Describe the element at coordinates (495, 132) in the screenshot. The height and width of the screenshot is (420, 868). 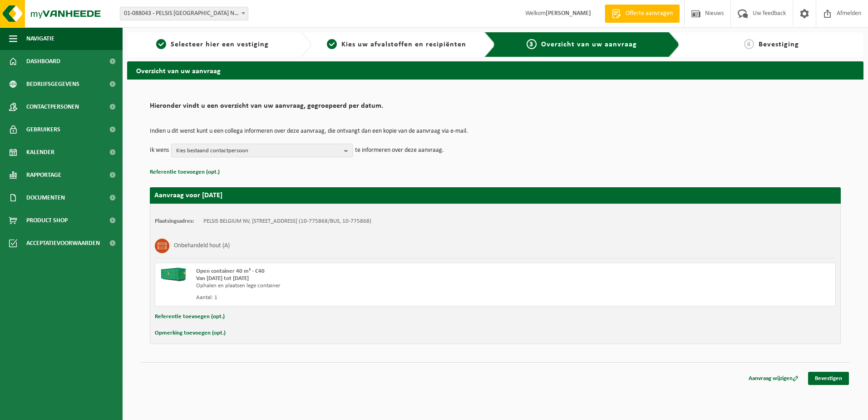
I see `p: Indien u dit wenst kunt u een collega informeren over deze aanvraag, die ontvangt dan een kopie v...` at that location.